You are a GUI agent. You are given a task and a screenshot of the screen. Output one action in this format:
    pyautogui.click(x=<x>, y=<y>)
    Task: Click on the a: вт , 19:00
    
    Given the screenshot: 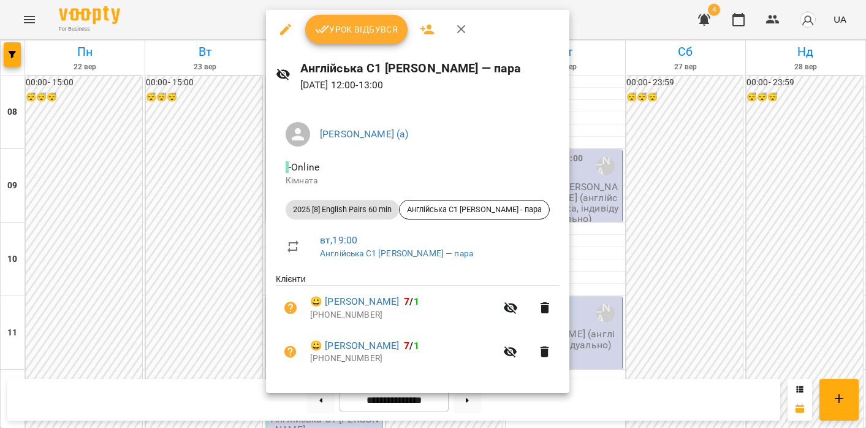 What is the action you would take?
    pyautogui.click(x=338, y=240)
    